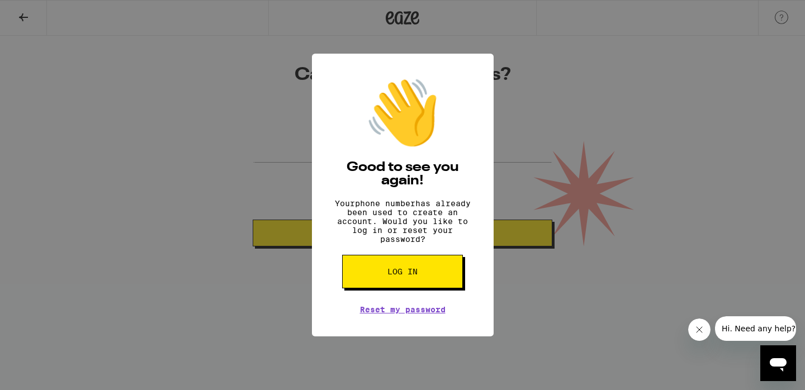 The height and width of the screenshot is (390, 805). Describe the element at coordinates (403, 272) in the screenshot. I see `button: Log in` at that location.